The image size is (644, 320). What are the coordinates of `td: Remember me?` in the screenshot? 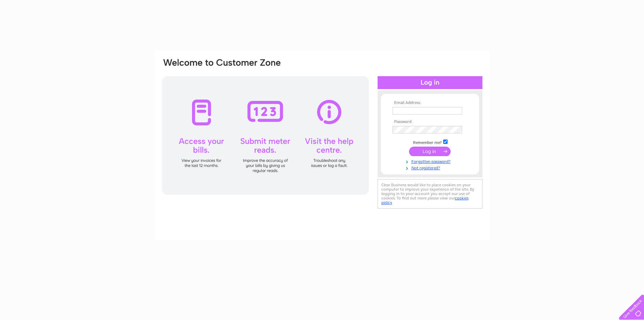 It's located at (430, 142).